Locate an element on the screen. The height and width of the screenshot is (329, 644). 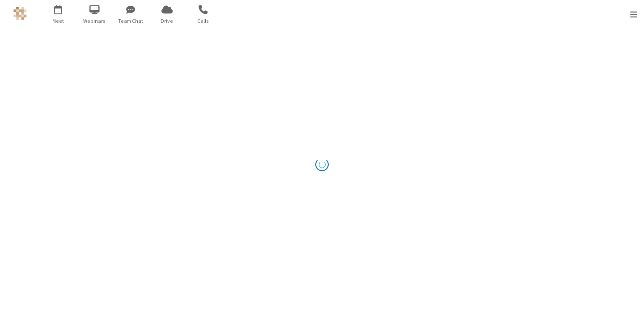
span: Drive is located at coordinates (167, 21).